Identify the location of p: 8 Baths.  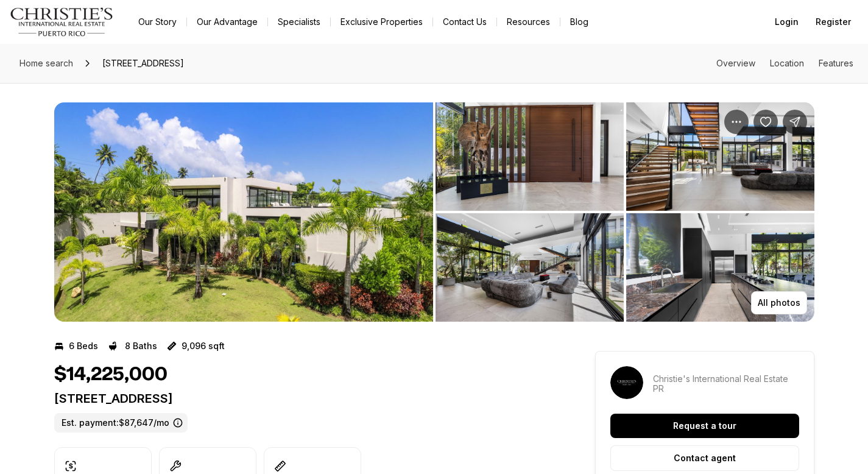
(141, 346).